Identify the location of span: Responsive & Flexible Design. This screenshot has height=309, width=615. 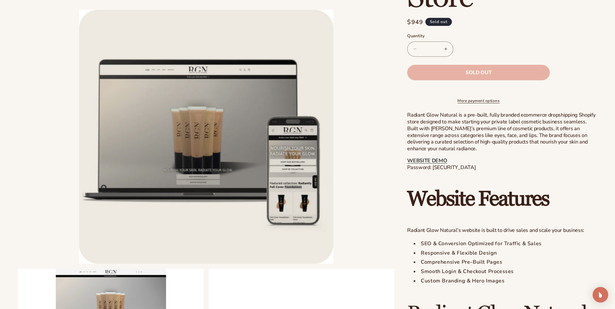
(459, 253).